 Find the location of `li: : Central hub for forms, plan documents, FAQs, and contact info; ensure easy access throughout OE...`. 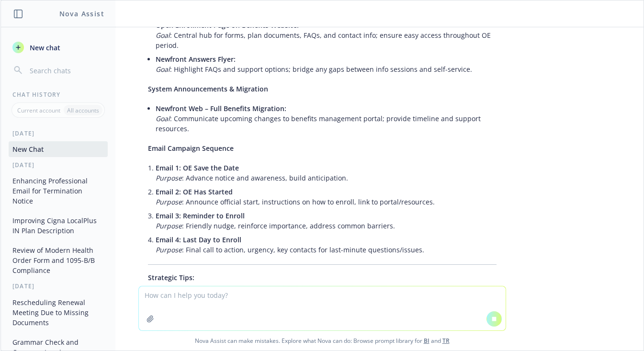

li: : Central hub for forms, plan documents, FAQs, and contact info; ensure easy access throughout OE... is located at coordinates (326, 35).